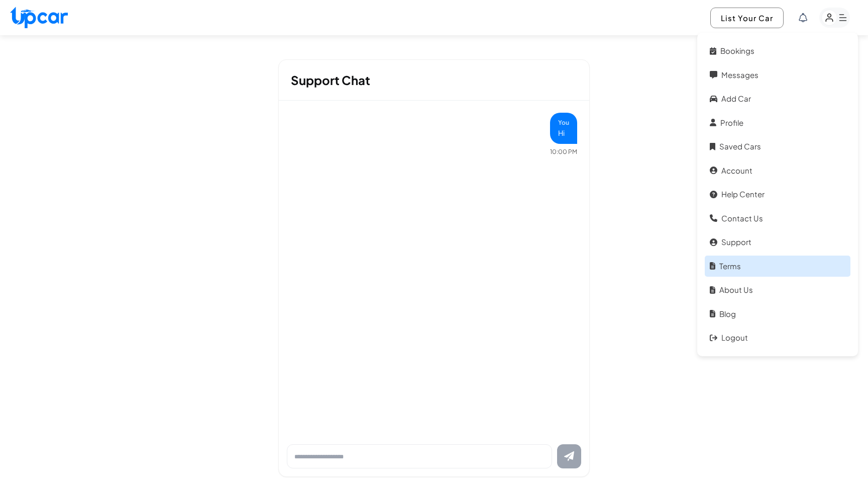 The height and width of the screenshot is (482, 868). Describe the element at coordinates (778, 123) in the screenshot. I see `a: Profile` at that location.